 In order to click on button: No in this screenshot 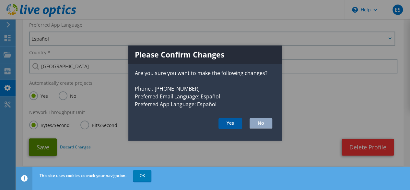, I will do `click(261, 123)`.